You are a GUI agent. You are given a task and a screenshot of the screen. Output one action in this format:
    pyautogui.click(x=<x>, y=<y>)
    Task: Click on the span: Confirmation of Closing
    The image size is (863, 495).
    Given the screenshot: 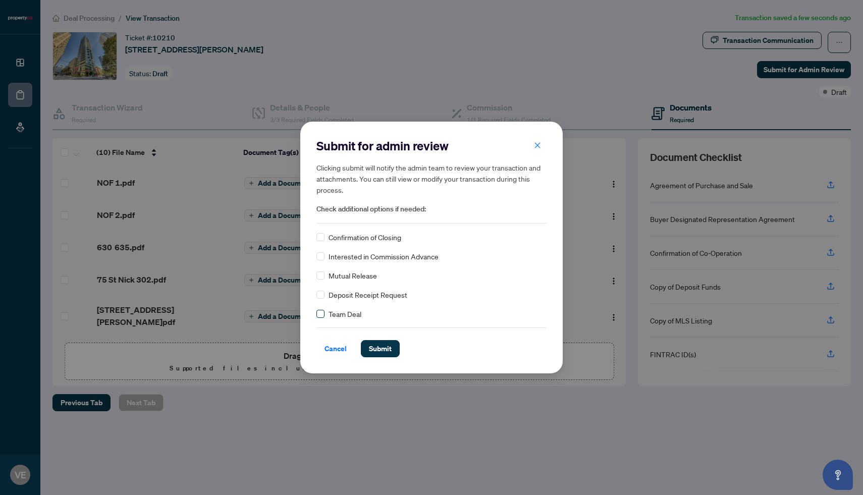 What is the action you would take?
    pyautogui.click(x=365, y=237)
    